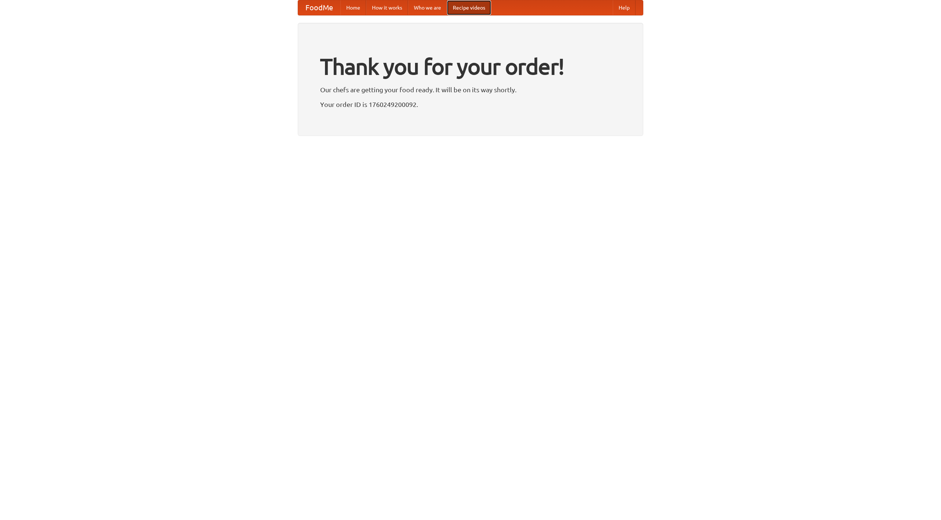 Image resolution: width=941 pixels, height=520 pixels. I want to click on p: Your order ID is 1760249200092., so click(470, 104).